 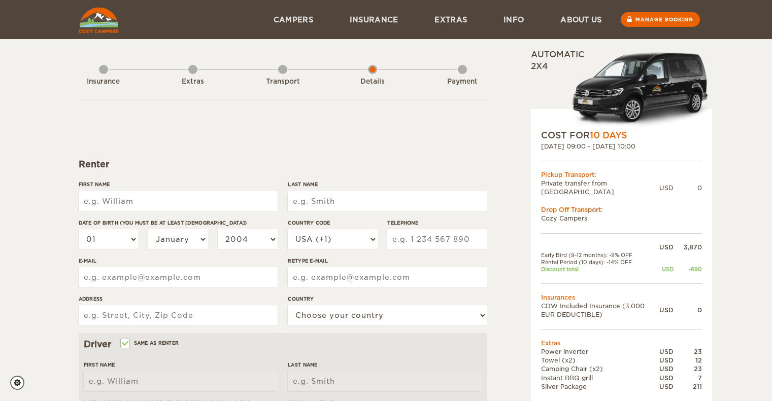 What do you see at coordinates (688, 269) in the screenshot?
I see `div: -890` at bounding box center [688, 269].